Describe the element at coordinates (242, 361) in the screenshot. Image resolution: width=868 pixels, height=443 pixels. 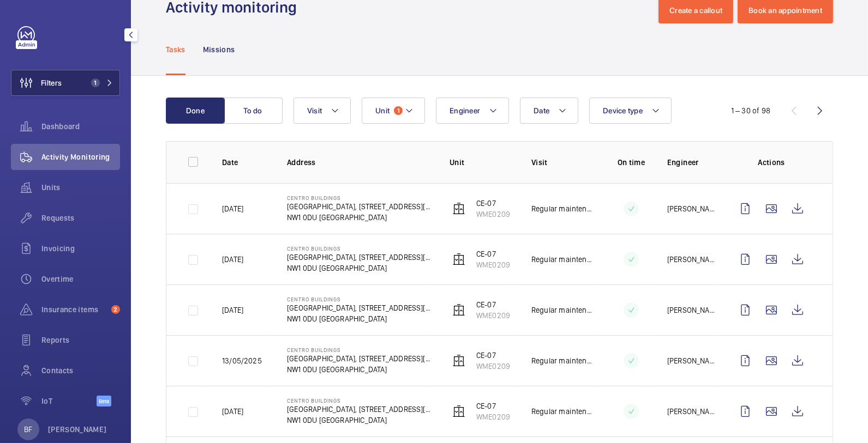
I see `p: 13/05/2025` at that location.